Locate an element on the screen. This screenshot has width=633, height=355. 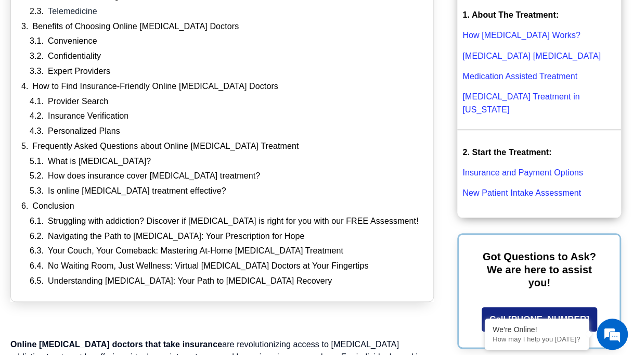
a: Personalized Plans is located at coordinates (84, 131).